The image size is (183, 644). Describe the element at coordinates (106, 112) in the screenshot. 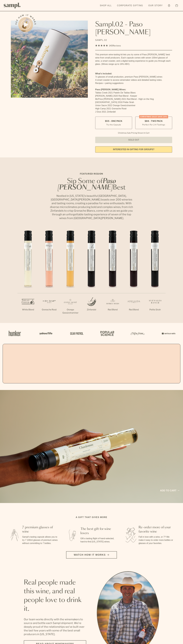

I see `span: J Dusi 2021 Zinfandel` at that location.